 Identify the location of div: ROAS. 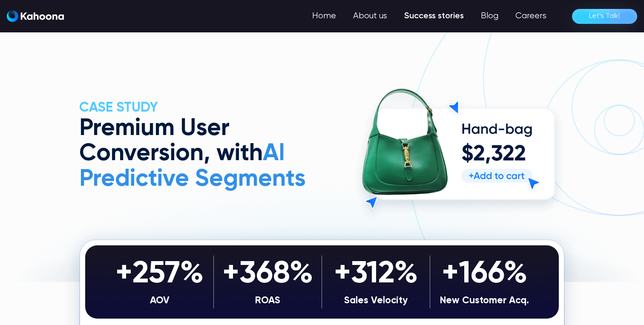
(267, 301).